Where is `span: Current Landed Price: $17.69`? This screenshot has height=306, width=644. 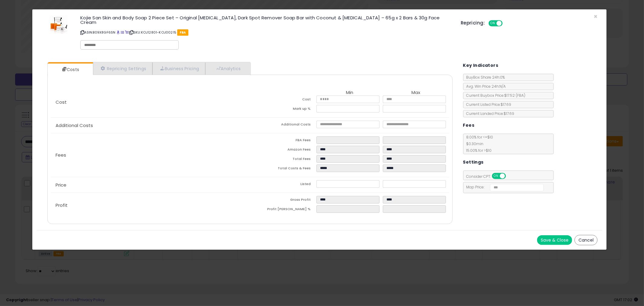 span: Current Landed Price: $17.69 is located at coordinates (489, 113).